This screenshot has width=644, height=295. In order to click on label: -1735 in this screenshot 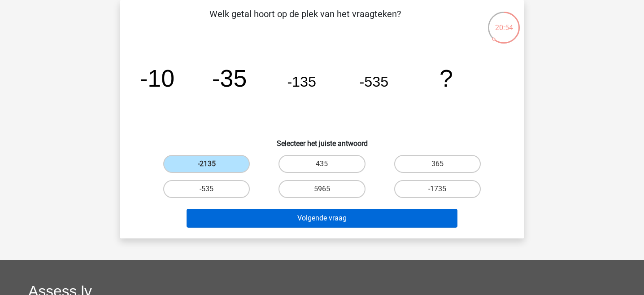, I will do `click(437, 189)`.